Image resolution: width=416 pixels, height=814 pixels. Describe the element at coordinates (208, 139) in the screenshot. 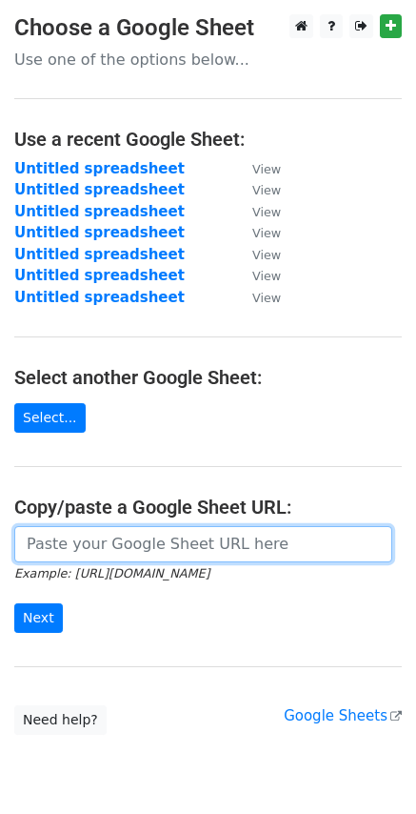

I see `h4: Use a recent Google Sheet:` at that location.